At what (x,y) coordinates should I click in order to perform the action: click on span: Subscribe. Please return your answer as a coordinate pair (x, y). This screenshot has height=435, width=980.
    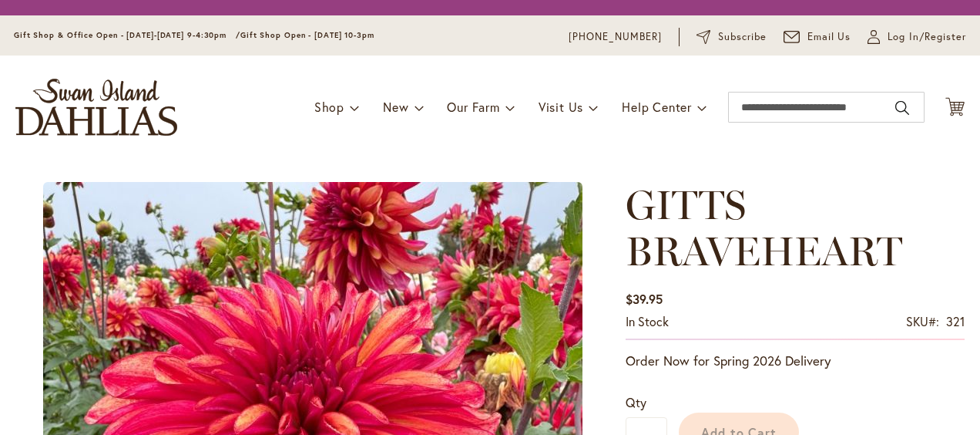
    Looking at the image, I should click on (742, 37).